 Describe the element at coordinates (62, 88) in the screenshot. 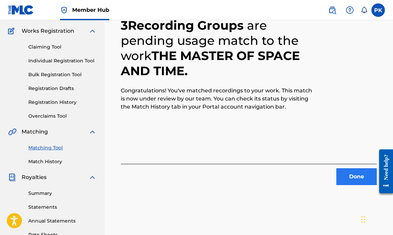

I see `a: Registration Drafts` at that location.